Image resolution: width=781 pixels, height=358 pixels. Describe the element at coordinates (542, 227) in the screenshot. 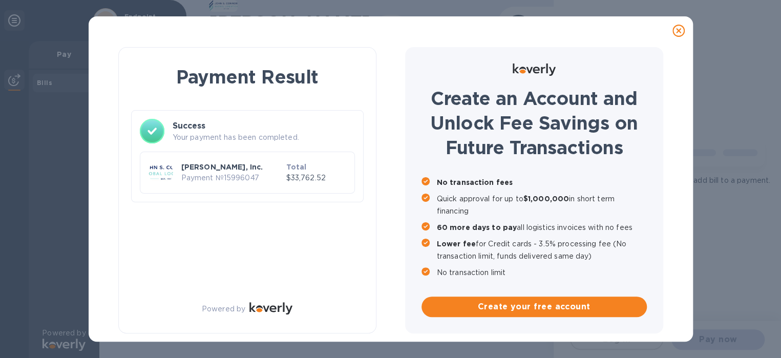

I see `p: all logistics invoices with no fees` at that location.